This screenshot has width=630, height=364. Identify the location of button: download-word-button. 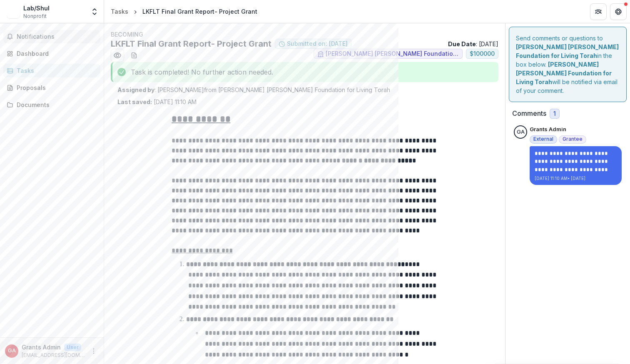
(134, 55).